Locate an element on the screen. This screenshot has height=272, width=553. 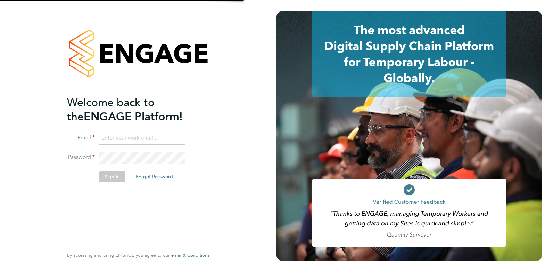
label: Email is located at coordinates (81, 138).